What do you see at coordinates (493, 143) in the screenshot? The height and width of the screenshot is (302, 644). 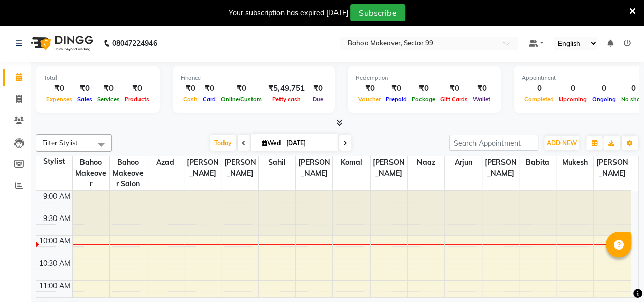 I see `input: Search Appointment` at bounding box center [493, 143].